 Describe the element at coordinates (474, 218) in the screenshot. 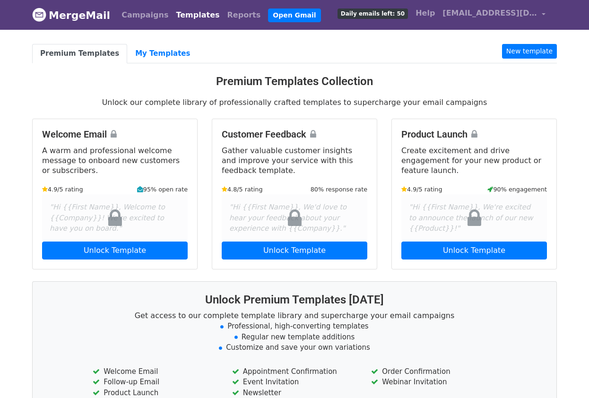

I see `div: "Hi {{First Name}}, We're excited to announce the launch of our new {{Product}}!"` at that location.